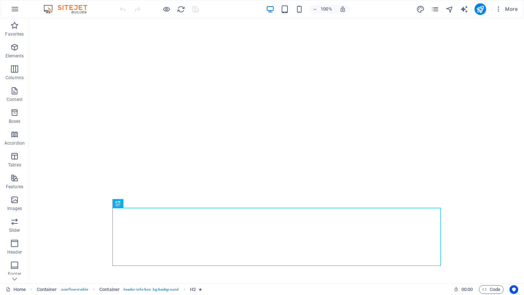 This screenshot has height=295, width=524. I want to click on span: . header-info-box .bg-background, so click(151, 290).